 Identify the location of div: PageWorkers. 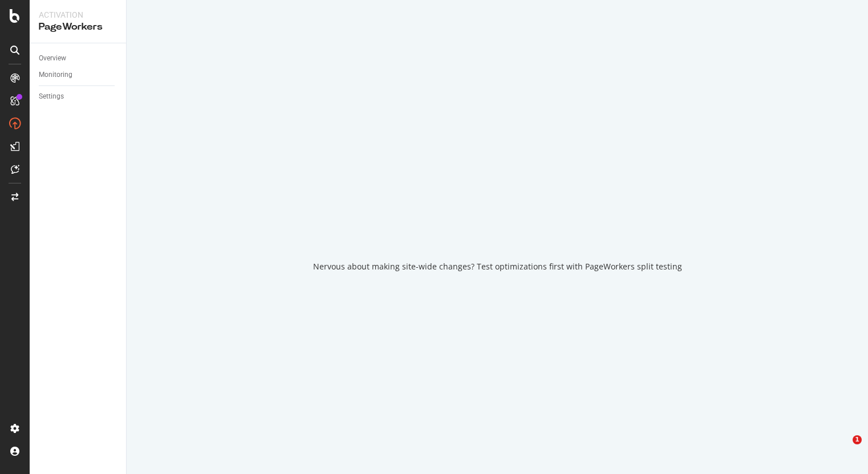
(78, 27).